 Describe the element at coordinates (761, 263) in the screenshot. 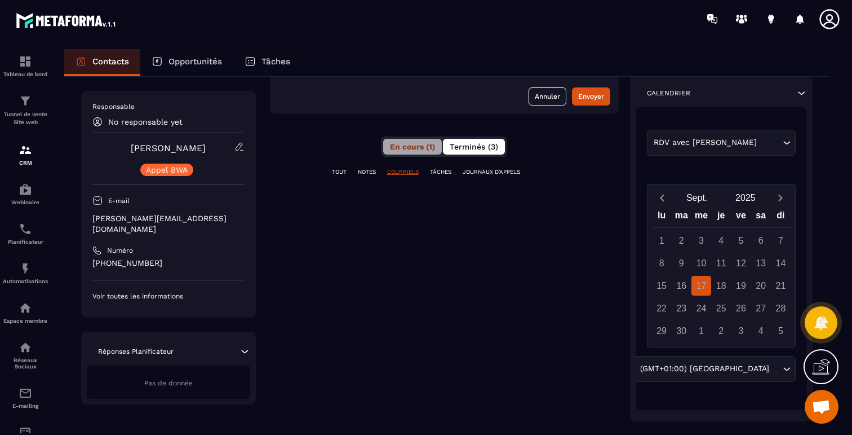

I see `div: 13` at that location.